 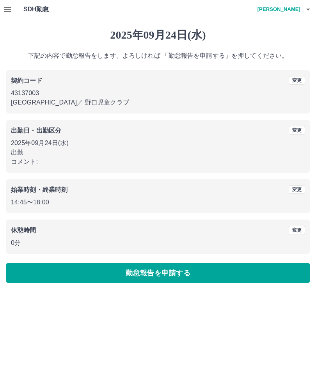 What do you see at coordinates (158, 93) in the screenshot?
I see `p: 43137003` at bounding box center [158, 93].